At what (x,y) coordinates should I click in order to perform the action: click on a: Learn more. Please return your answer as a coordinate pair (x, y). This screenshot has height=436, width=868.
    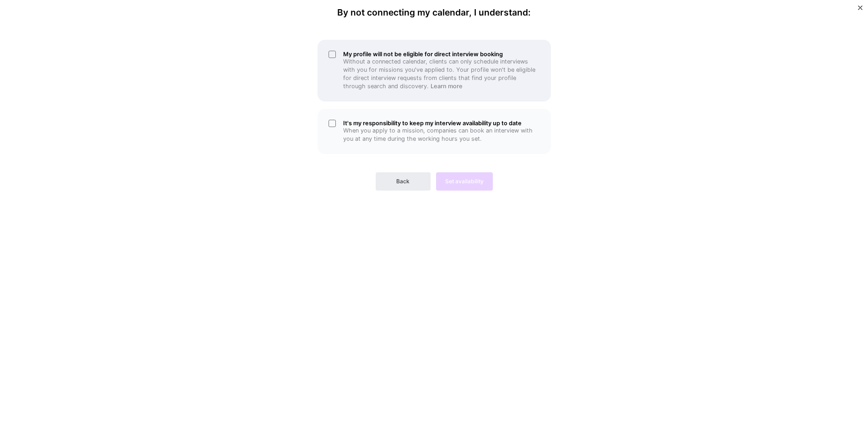
    Looking at the image, I should click on (447, 86).